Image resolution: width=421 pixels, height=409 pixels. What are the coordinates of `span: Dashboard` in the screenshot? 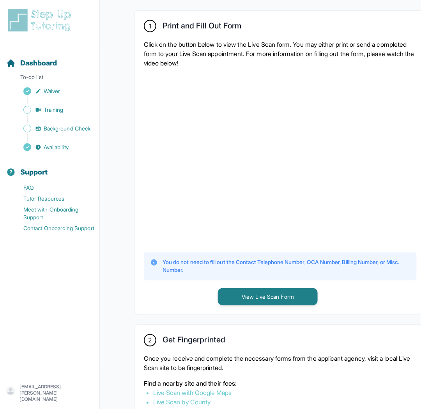 It's located at (39, 63).